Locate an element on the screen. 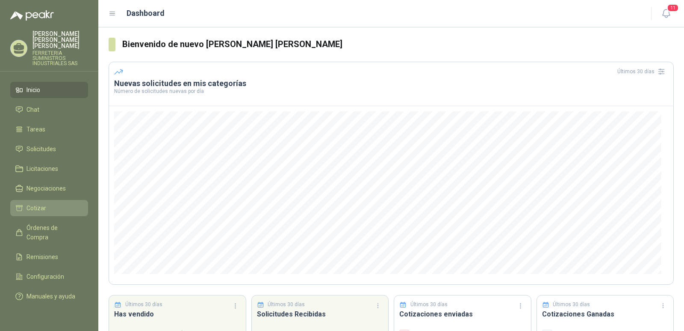  span: Cotizar is located at coordinates (36, 208).